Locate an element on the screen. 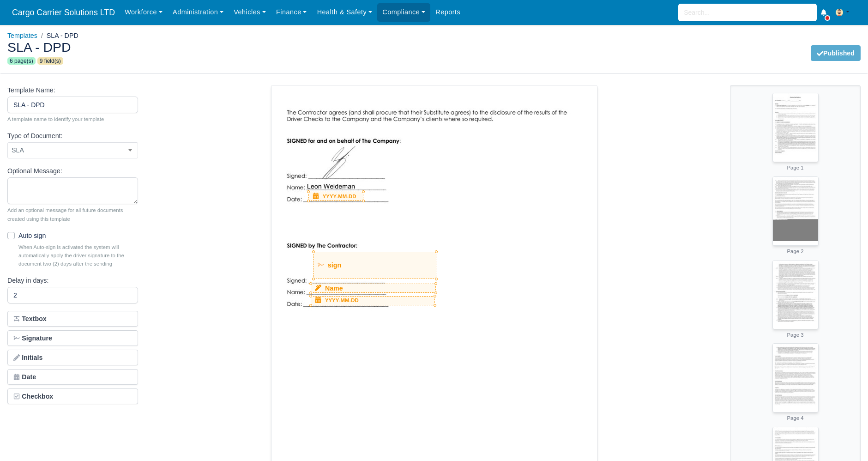  small: A template name to identify your template is located at coordinates (72, 119).